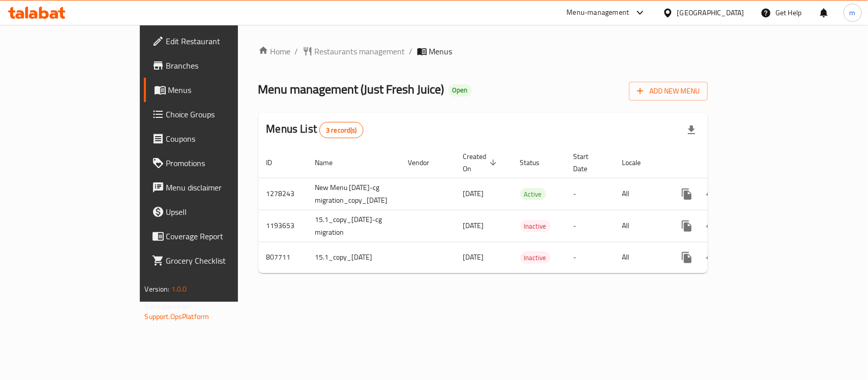  Describe the element at coordinates (158, 289) in the screenshot. I see `span: Version:` at that location.